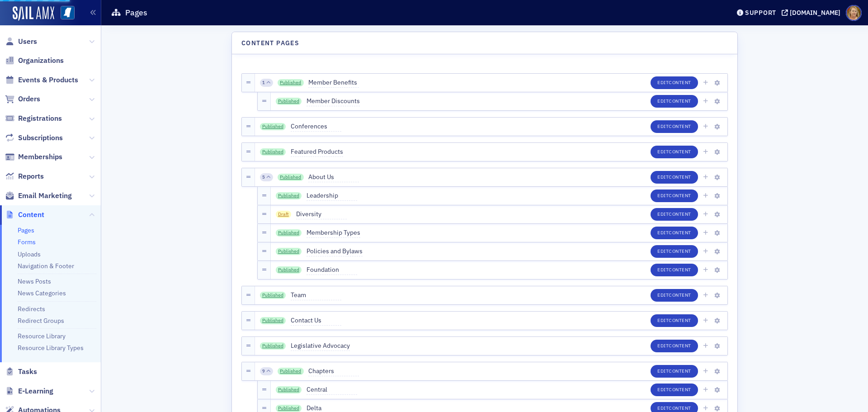 This screenshot has width=868, height=412. What do you see at coordinates (29, 392) in the screenshot?
I see `a: E-Learning` at bounding box center [29, 392].